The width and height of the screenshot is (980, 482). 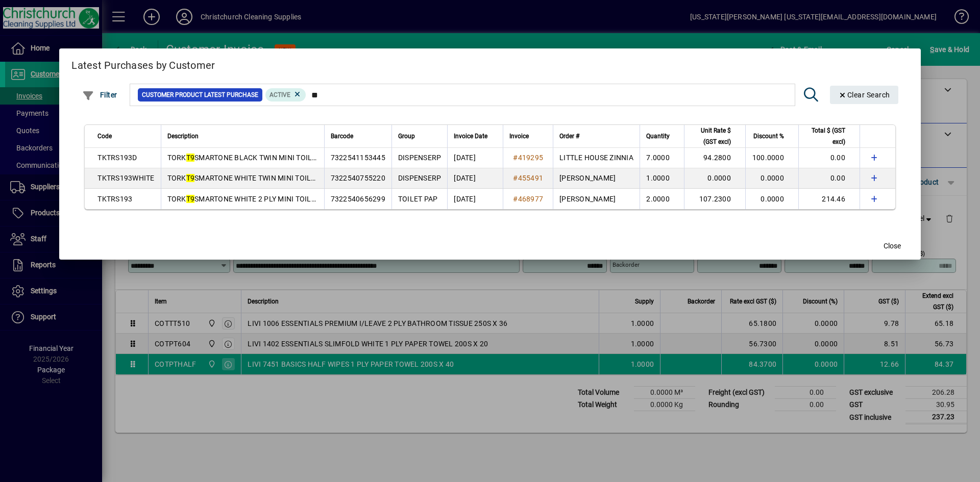 What do you see at coordinates (528, 199) in the screenshot?
I see `a: #468977` at bounding box center [528, 199].